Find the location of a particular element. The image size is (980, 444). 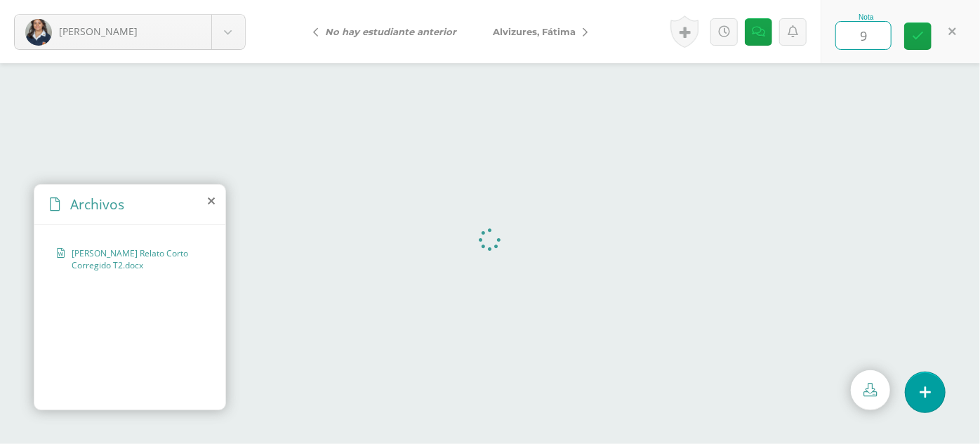

a: No hay estudiante anterior is located at coordinates (388, 32).